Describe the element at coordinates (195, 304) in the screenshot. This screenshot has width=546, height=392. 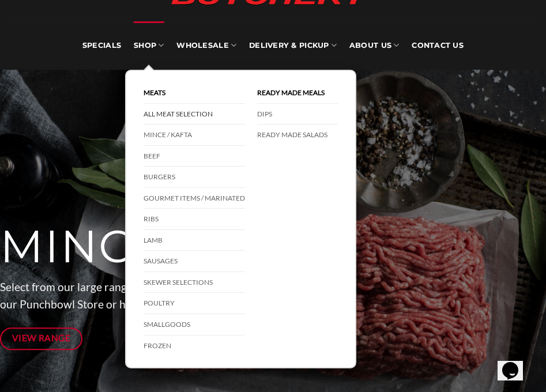
I see `a: Poultry` at that location.